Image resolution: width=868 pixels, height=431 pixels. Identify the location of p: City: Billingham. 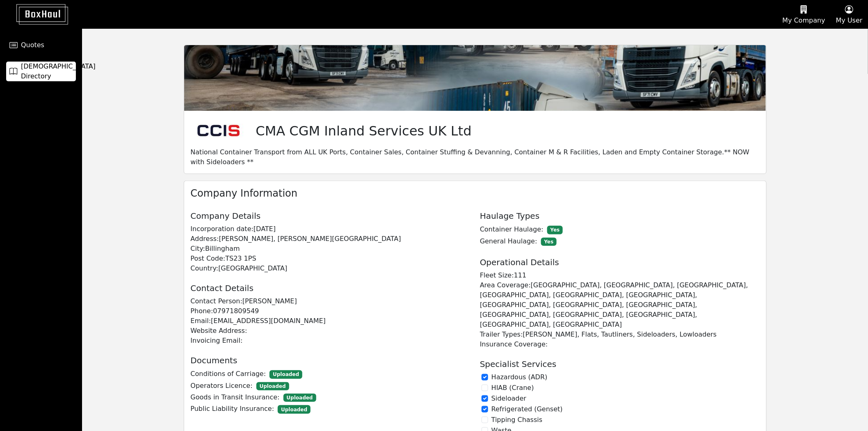
(331, 248).